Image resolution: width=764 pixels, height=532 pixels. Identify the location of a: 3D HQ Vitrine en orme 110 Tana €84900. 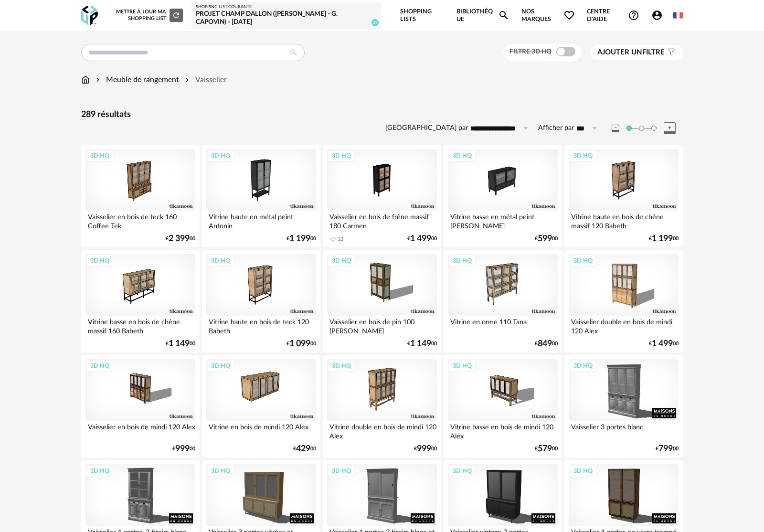
(503, 301).